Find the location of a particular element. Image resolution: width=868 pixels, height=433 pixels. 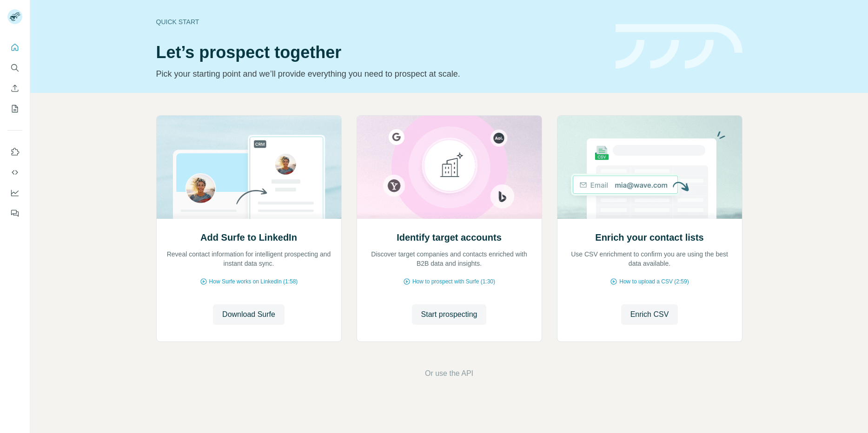

p: Use CSV enrichment to confirm you are using the best data available. is located at coordinates (650, 259).